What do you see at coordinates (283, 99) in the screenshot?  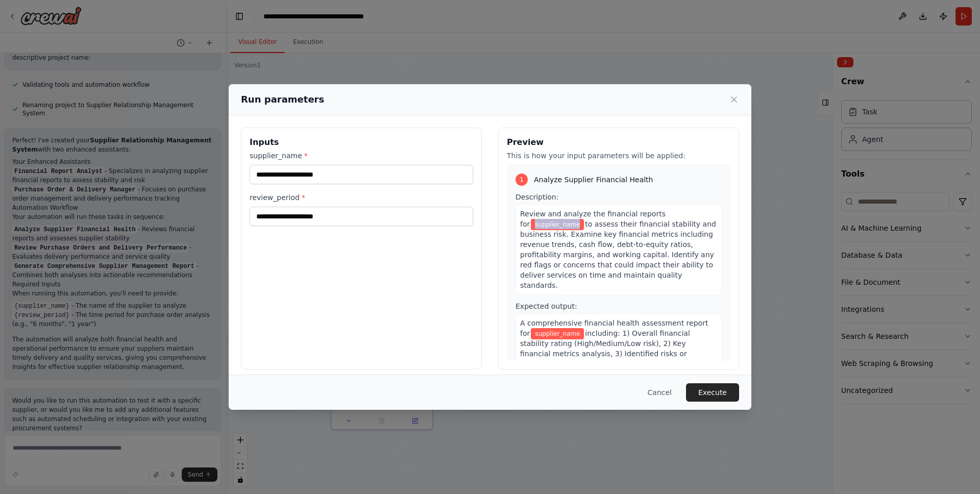 I see `h2: Run parameters` at bounding box center [283, 99].